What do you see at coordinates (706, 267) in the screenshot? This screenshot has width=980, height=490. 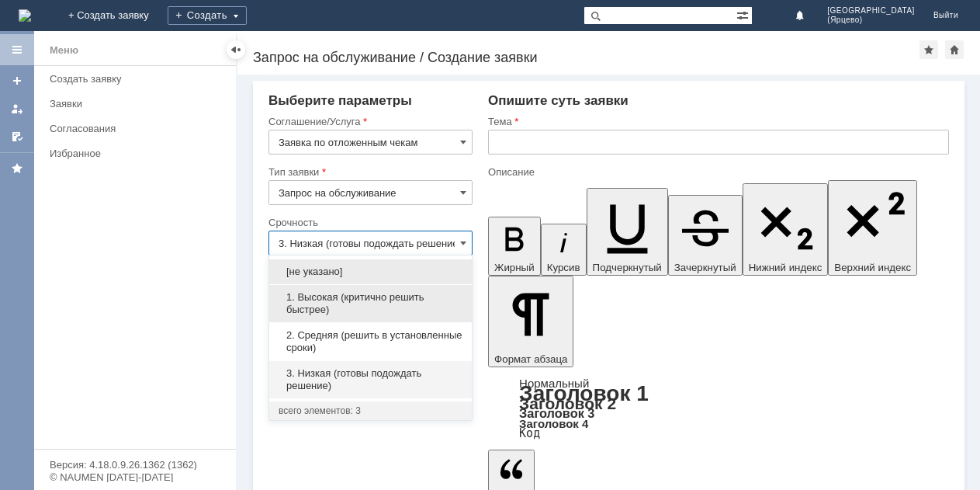 I see `span: Зачеркнутый` at bounding box center [706, 267].